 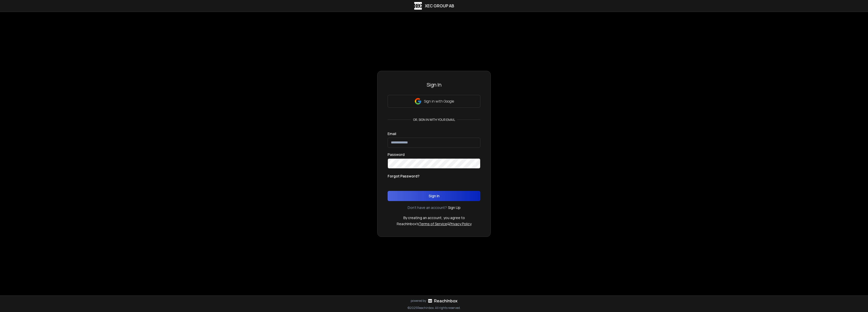 I want to click on a: Privacy Policy, so click(x=460, y=224).